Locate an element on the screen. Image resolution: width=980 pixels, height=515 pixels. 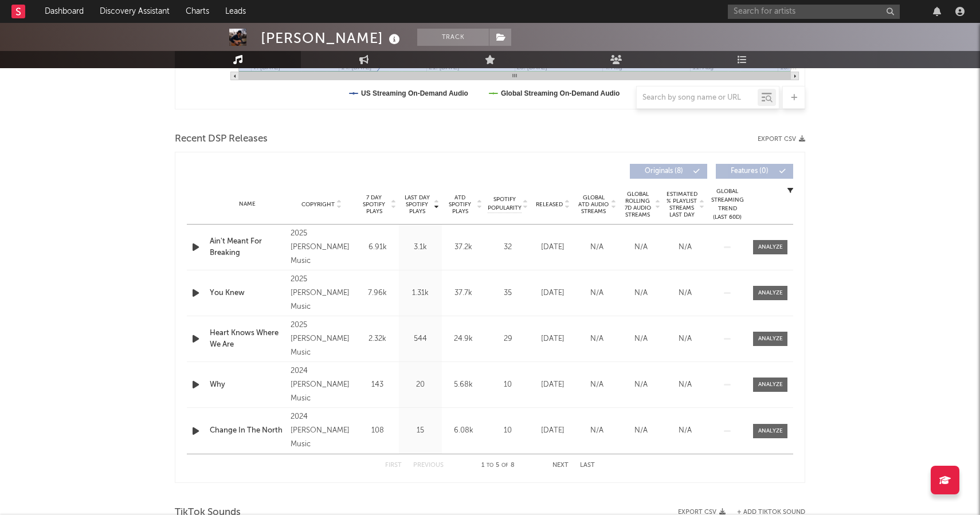
div: 3.1k is located at coordinates (420, 247).